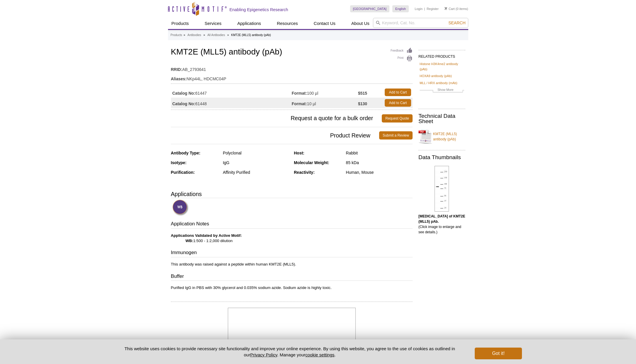 The image size is (636, 364). I want to click on p: This website uses cookies to provide necessary site functionality and improve your online experie..., so click(290, 352).